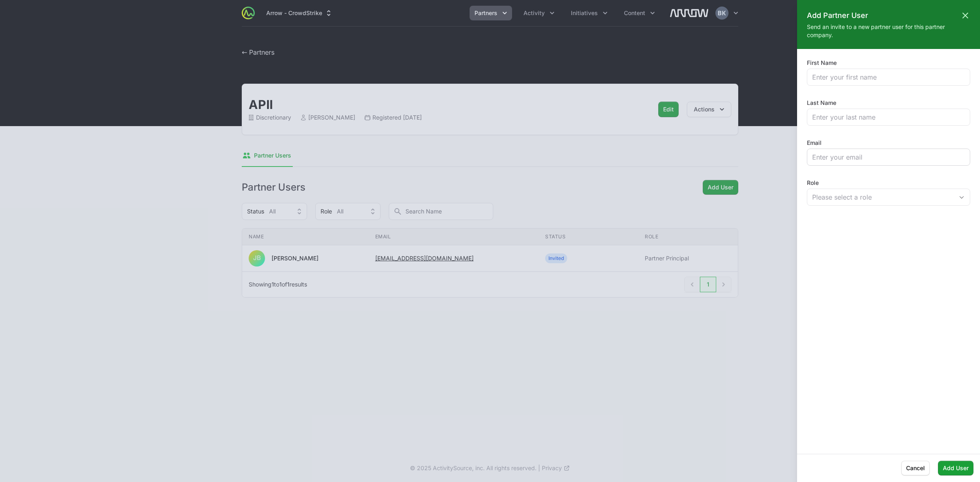 Image resolution: width=980 pixels, height=482 pixels. Describe the element at coordinates (814, 143) in the screenshot. I see `label: Email` at that location.